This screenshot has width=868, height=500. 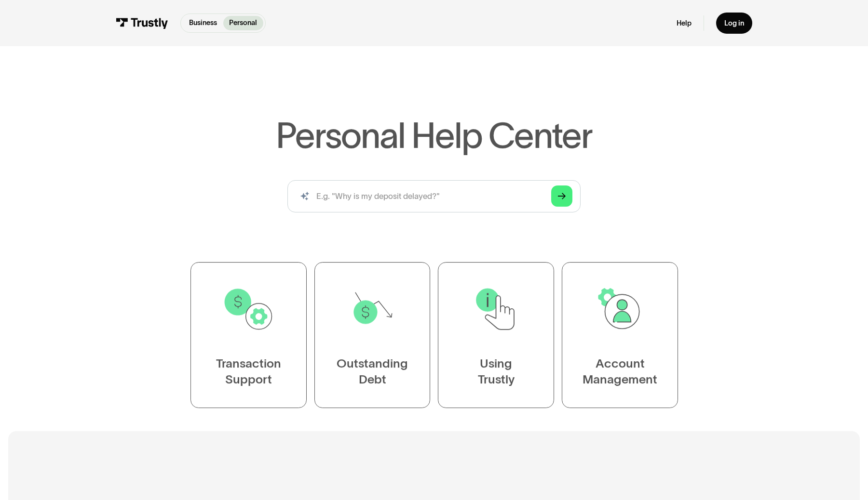 What do you see at coordinates (203, 23) in the screenshot?
I see `a: Business` at bounding box center [203, 23].